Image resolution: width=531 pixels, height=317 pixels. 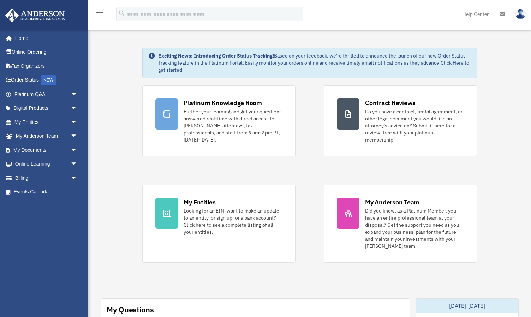 I want to click on i: menu, so click(x=100, y=14).